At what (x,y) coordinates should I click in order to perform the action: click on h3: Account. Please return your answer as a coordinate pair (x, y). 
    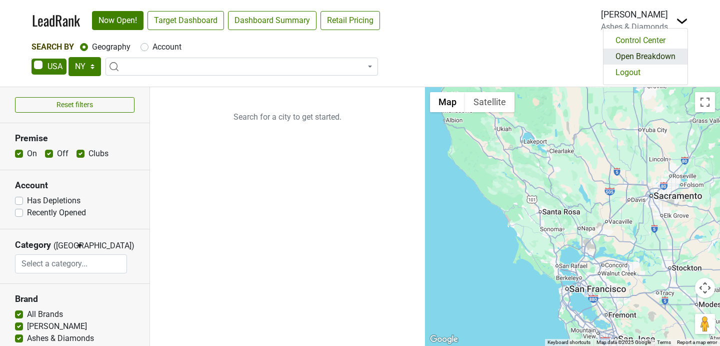
    Looking at the image, I should click on (75, 185).